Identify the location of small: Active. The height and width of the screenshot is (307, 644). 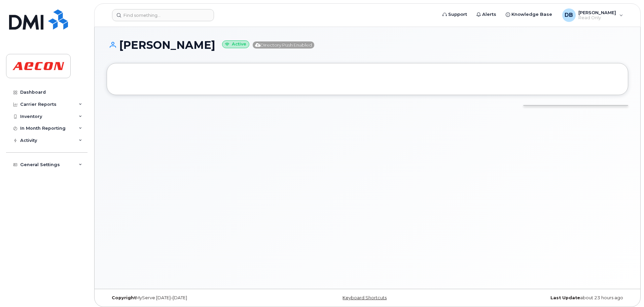
(236, 44).